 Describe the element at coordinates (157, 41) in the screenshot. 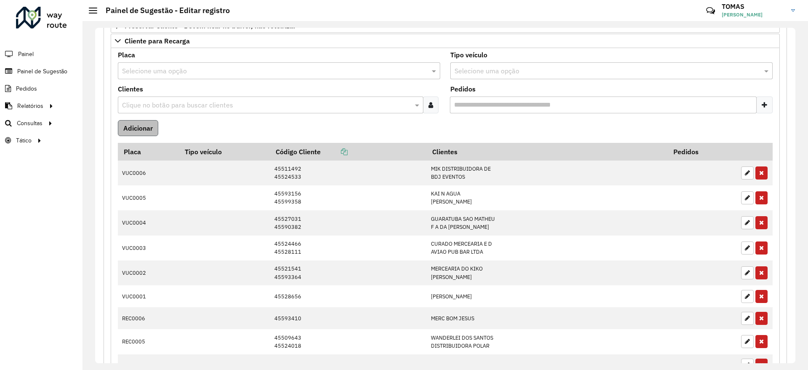

I see `span: Cliente para Recarga` at that location.